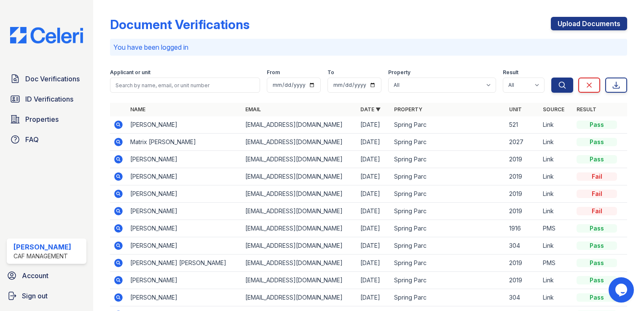 The height and width of the screenshot is (311, 644). Describe the element at coordinates (47, 35) in the screenshot. I see `img: CE_Logo_Blue-a8612792a0a2168367f1c8372b55b34899dd931a85d93a1a3d3e32e68fde9ad4.png` at that location.